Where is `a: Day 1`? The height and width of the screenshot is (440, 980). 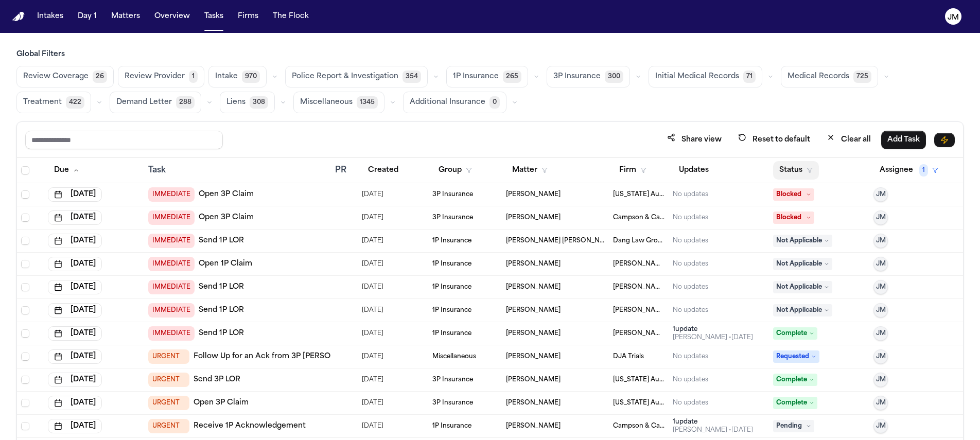 a: Day 1 is located at coordinates (87, 17).